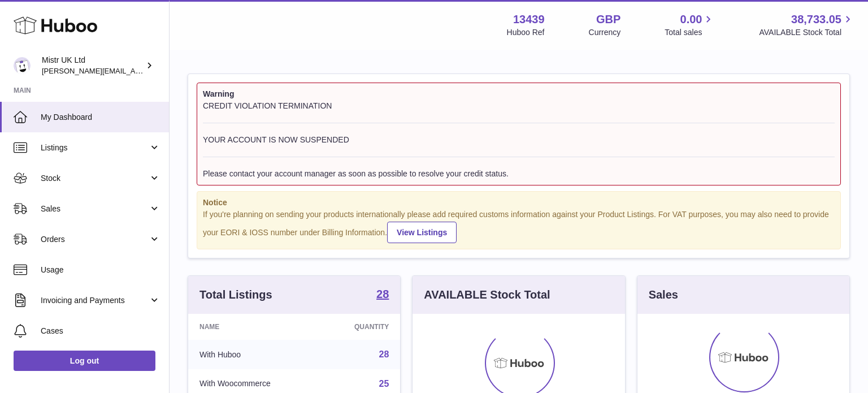  What do you see at coordinates (605, 32) in the screenshot?
I see `div: Currency` at bounding box center [605, 32].